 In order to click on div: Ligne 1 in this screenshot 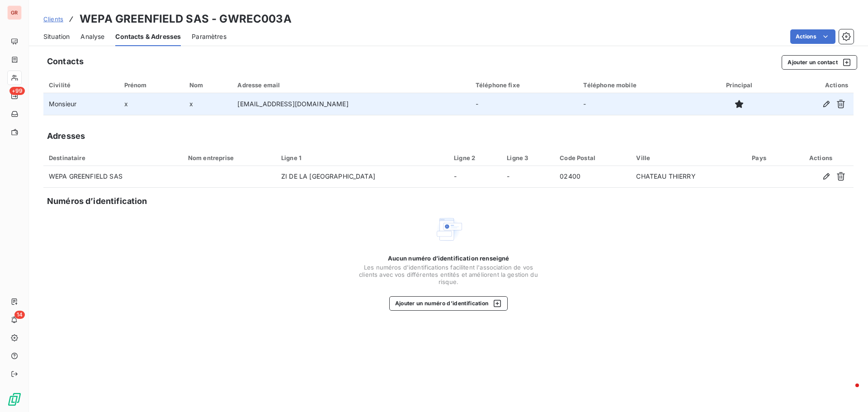, I will do `click(362, 158)`.